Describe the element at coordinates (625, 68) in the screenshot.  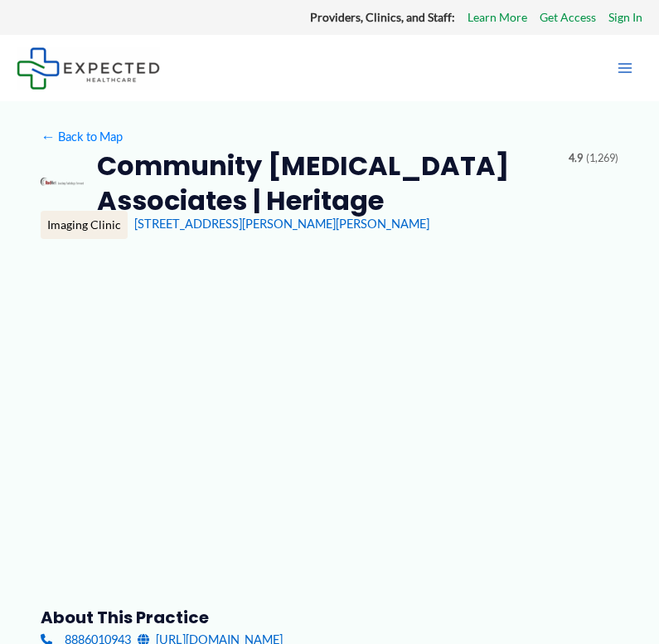
I see `button: Main menu toggle` at that location.